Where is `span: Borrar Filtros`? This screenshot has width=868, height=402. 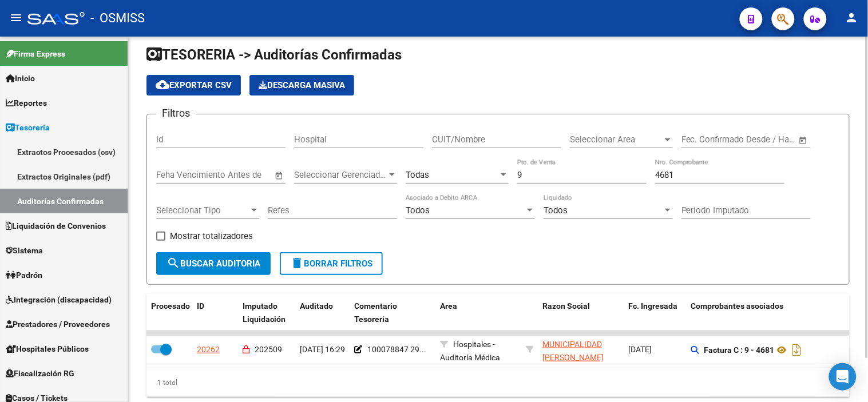 span: Borrar Filtros is located at coordinates (331, 264).